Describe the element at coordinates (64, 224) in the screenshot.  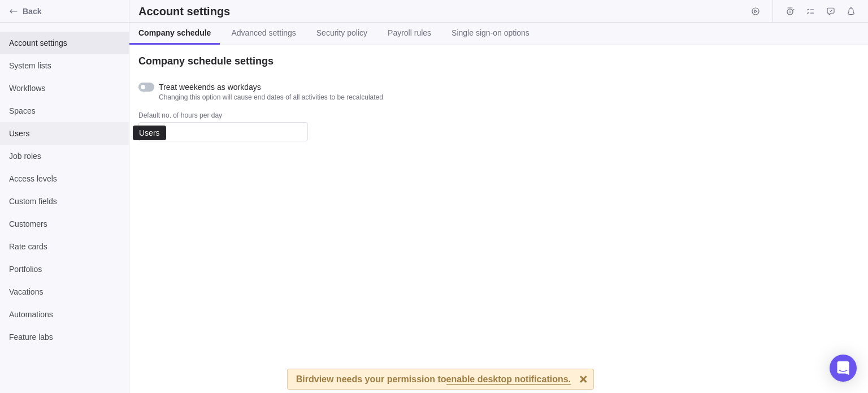
I see `span: Customers` at that location.